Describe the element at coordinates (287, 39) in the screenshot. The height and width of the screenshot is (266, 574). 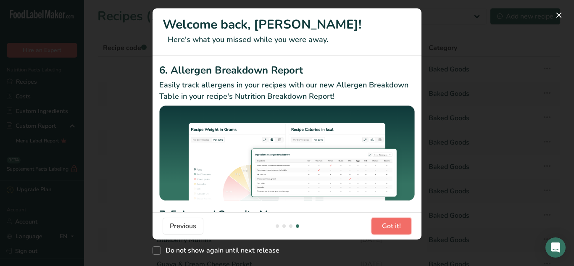
I see `p: Here's what you missed while you were away.` at that location.